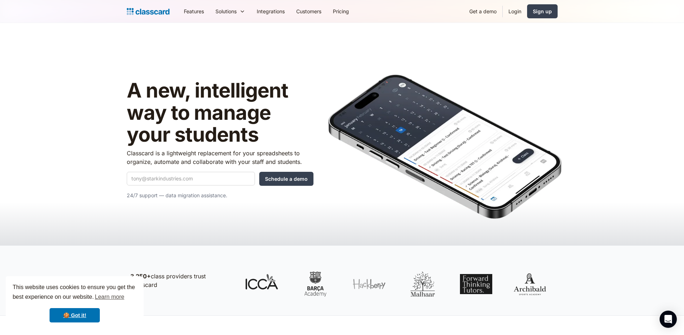 This screenshot has width=684, height=335. Describe the element at coordinates (109, 297) in the screenshot. I see `a: learn more about cookies` at that location.